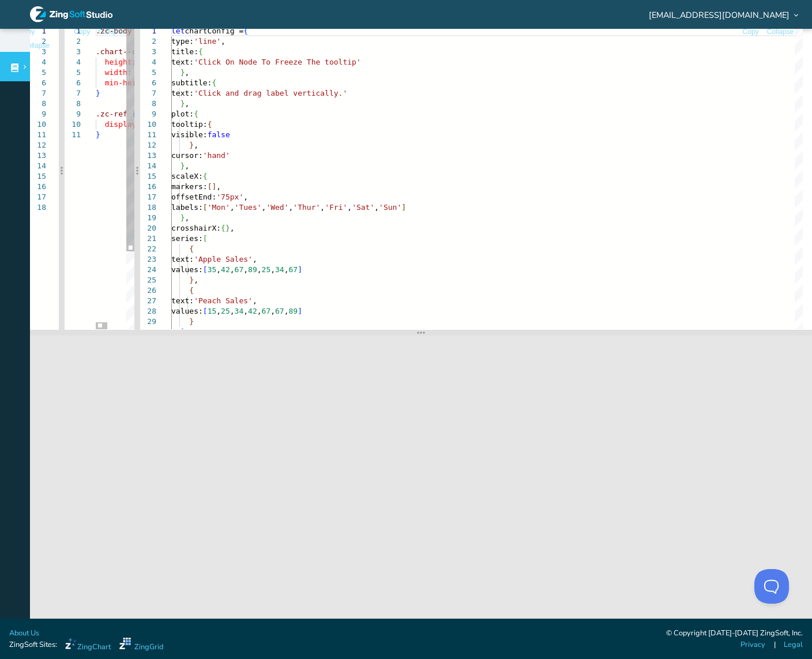  I want to click on span: 'Apple Sales', so click(223, 259).